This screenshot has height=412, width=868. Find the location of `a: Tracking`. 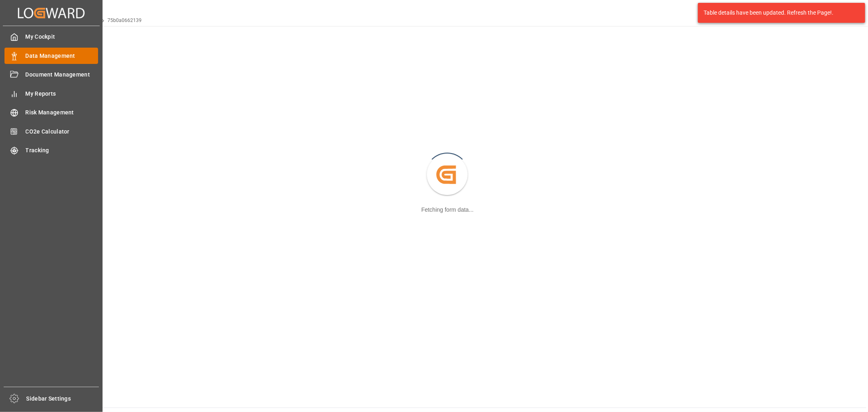

a: Tracking is located at coordinates (51, 150).